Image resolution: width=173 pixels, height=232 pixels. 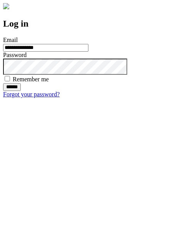 What do you see at coordinates (15, 55) in the screenshot?
I see `label: Password` at bounding box center [15, 55].